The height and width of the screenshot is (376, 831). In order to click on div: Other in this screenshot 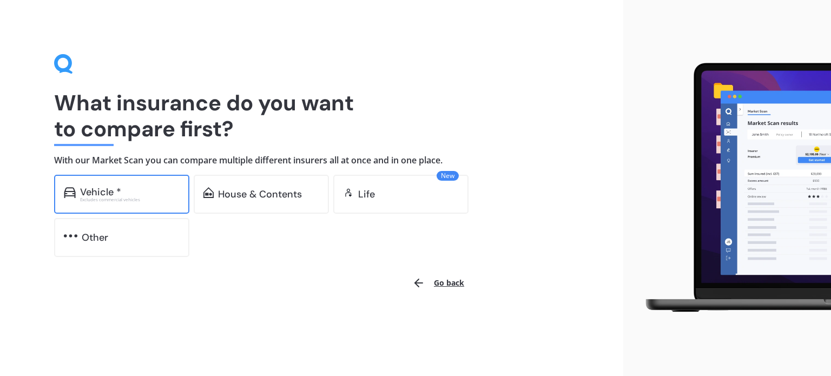, I will do `click(95, 237)`.